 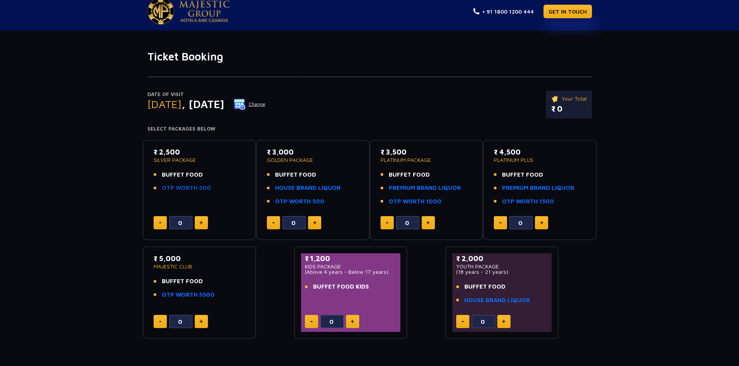 I want to click on p: (Above 4 years - Below 17 years), so click(x=351, y=272).